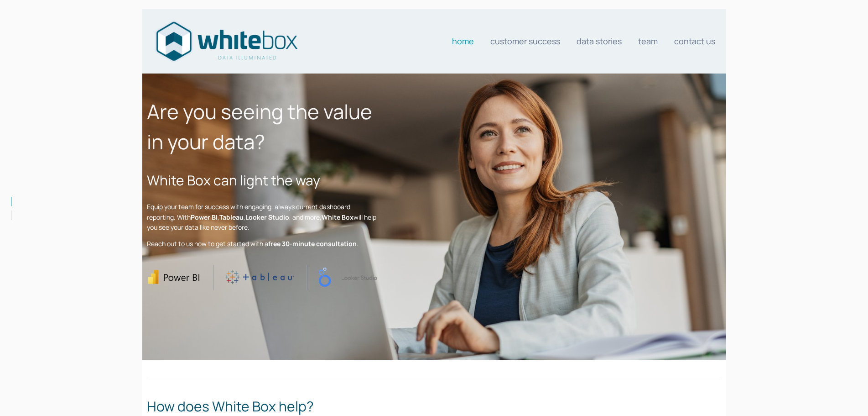 This screenshot has width=868, height=416. I want to click on p: Equip your team for success with engaging, always current dashboard reporting. With , , , and mor..., so click(262, 217).